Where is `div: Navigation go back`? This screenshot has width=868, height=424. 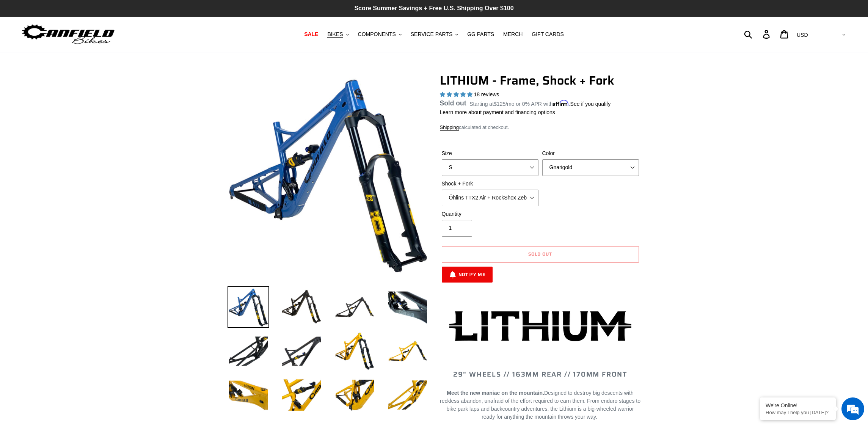 div: Navigation go back is located at coordinates (14, 48).